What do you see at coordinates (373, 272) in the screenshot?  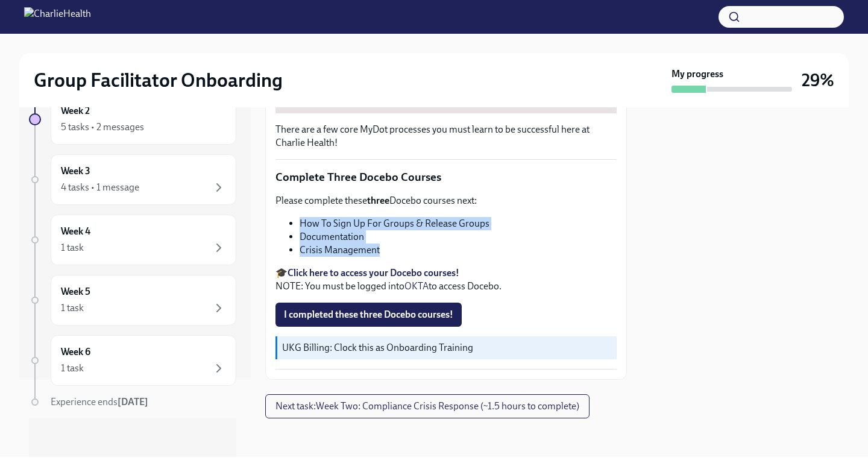 I see `strong: Click here to access your Docebo courses!` at bounding box center [373, 272].